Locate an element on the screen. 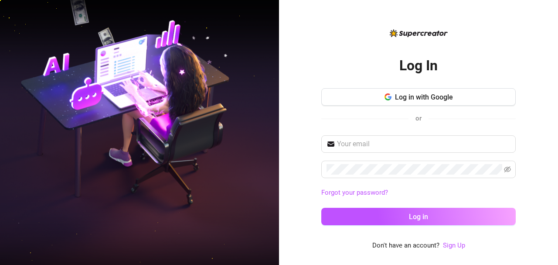 The image size is (558, 265). h2: Log In is located at coordinates (419, 65).